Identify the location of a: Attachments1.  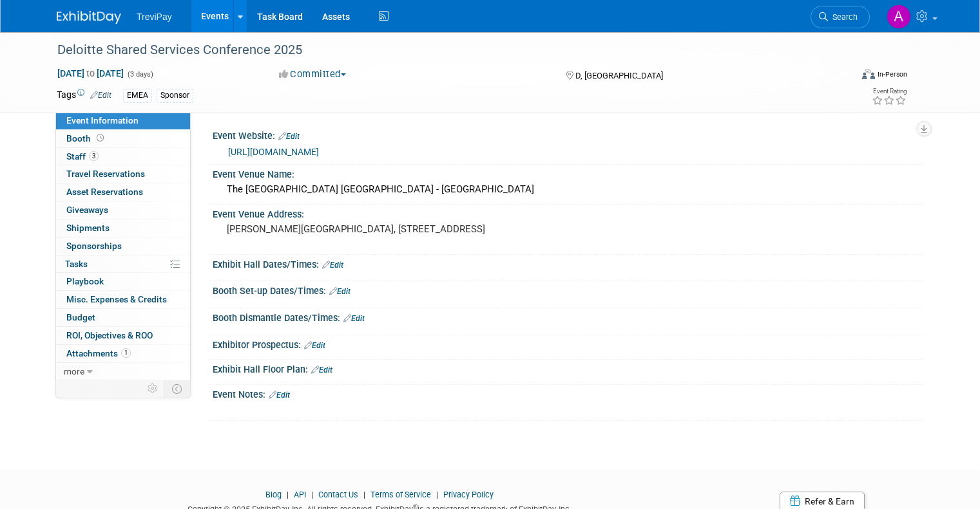
(123, 353).